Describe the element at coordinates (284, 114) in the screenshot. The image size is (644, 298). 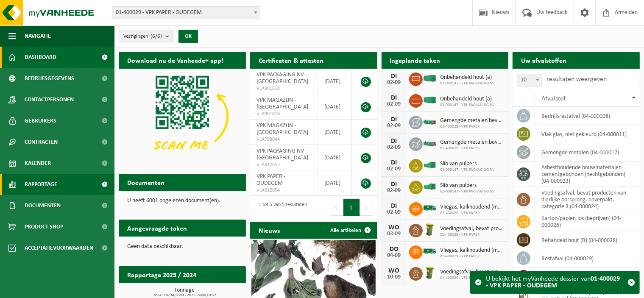
I see `span: VLA901816` at that location.